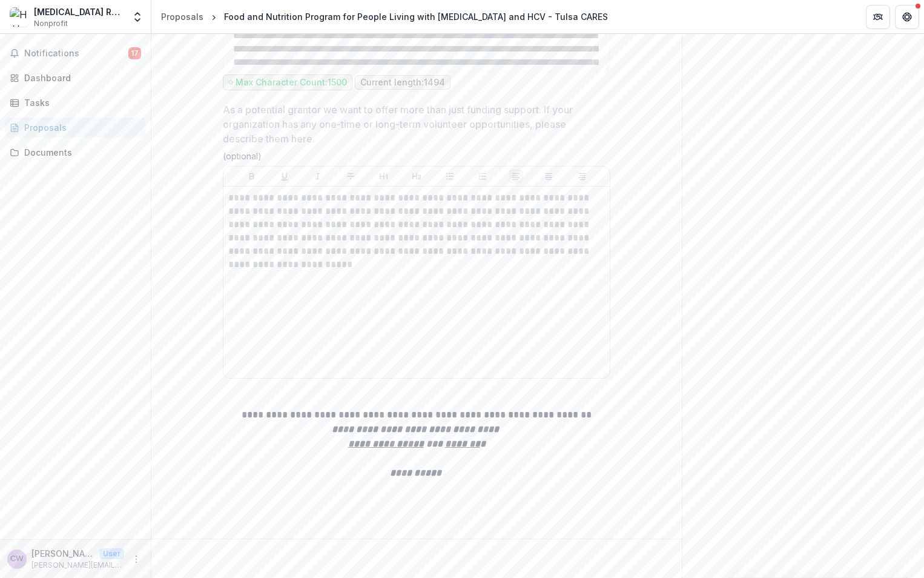 The width and height of the screenshot is (924, 578). What do you see at coordinates (75, 152) in the screenshot?
I see `a: Documents` at bounding box center [75, 152].